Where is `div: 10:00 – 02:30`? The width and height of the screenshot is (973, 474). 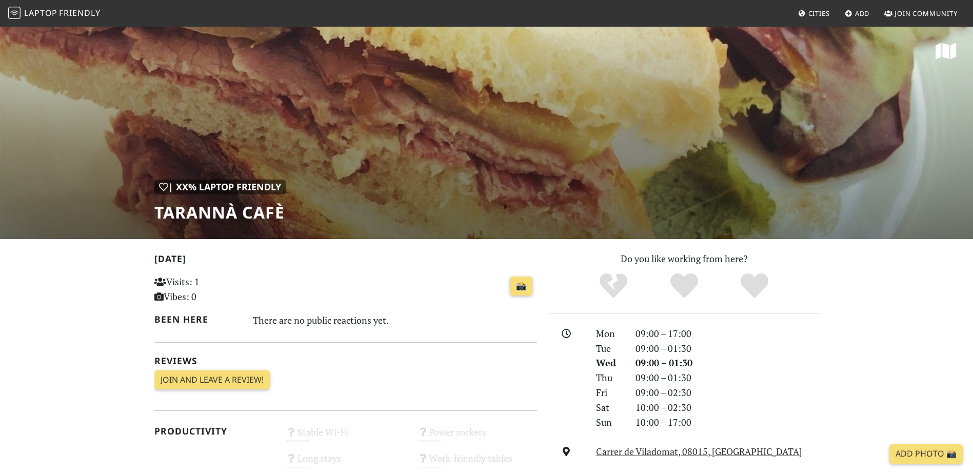 div: 10:00 – 02:30 is located at coordinates (727, 407).